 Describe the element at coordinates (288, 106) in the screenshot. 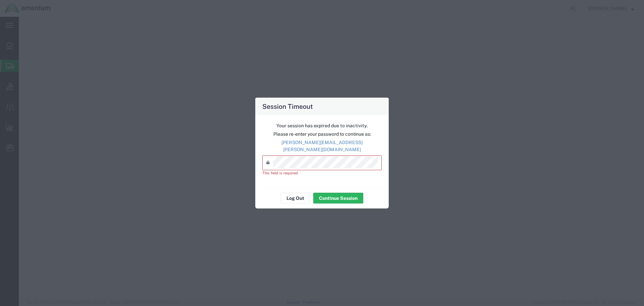

I see `h4: Session Timeout` at that location.